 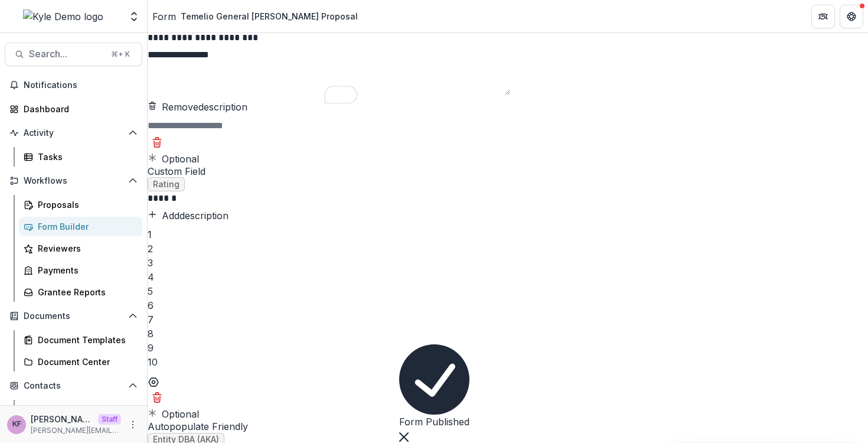 I want to click on span: Notifications, so click(x=80, y=85).